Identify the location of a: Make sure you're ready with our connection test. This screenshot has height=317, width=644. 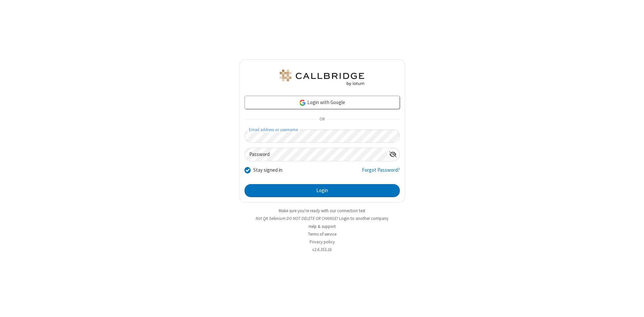
(322, 211).